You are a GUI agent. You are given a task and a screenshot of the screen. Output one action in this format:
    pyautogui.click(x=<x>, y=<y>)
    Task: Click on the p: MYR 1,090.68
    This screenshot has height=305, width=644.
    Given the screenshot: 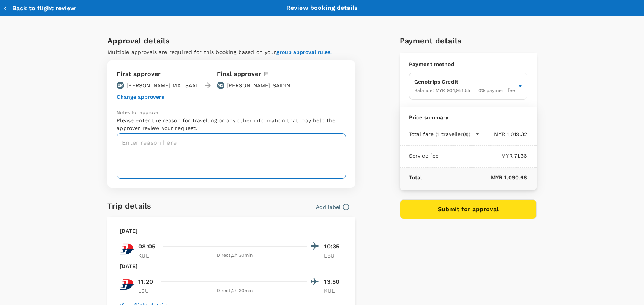 What is the action you would take?
    pyautogui.click(x=474, y=177)
    